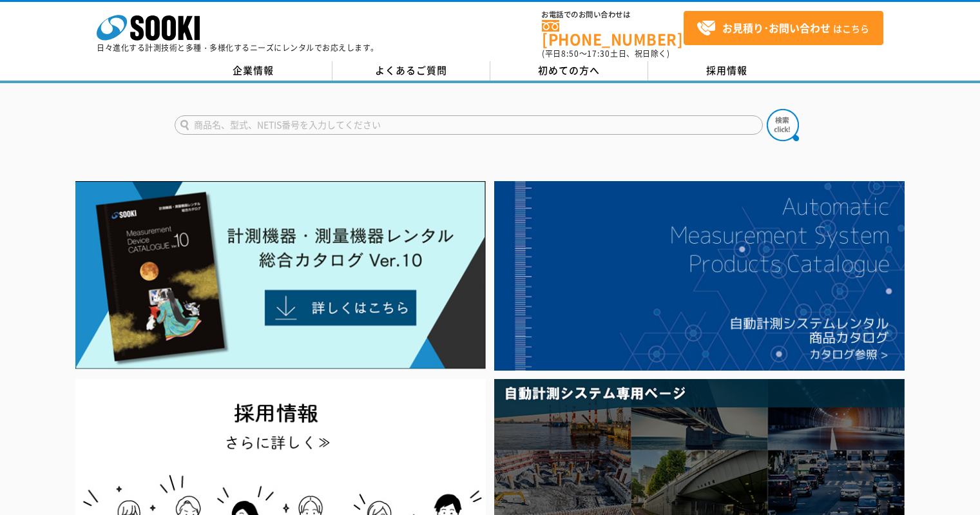 Image resolution: width=980 pixels, height=515 pixels. Describe the element at coordinates (570, 54) in the screenshot. I see `span: 8:50` at that location.